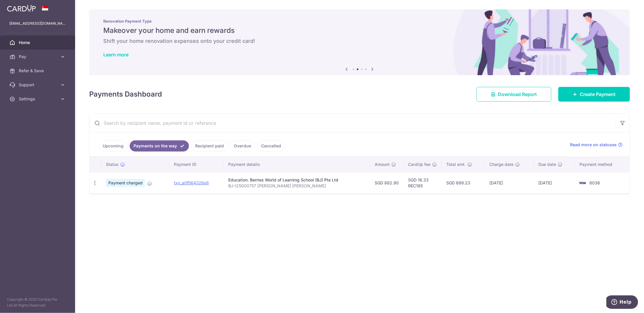  Describe the element at coordinates (38, 71) in the screenshot. I see `span: Refer & Save` at that location.